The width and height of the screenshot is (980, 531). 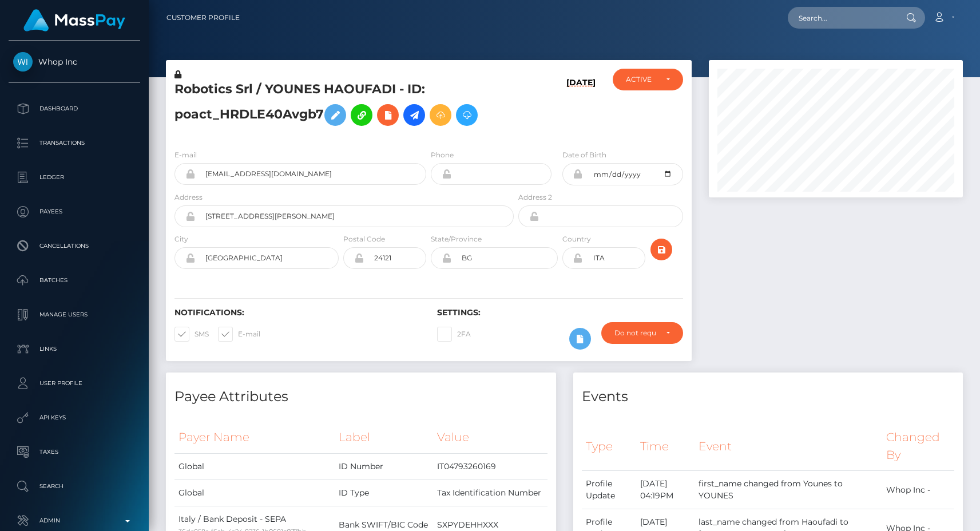 What do you see at coordinates (74, 143) in the screenshot?
I see `a: Transactions` at bounding box center [74, 143].